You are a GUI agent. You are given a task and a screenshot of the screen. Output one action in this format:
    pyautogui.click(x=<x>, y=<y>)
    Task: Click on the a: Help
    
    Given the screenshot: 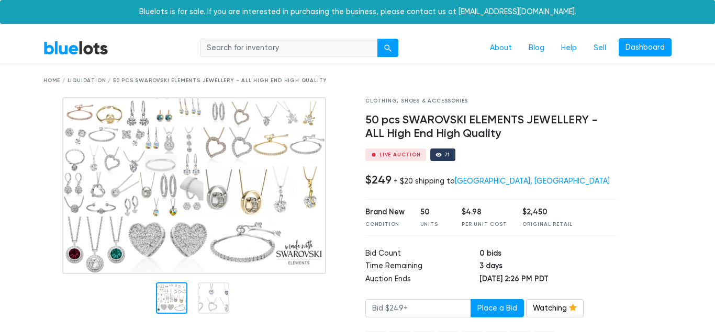 What is the action you would take?
    pyautogui.click(x=569, y=48)
    